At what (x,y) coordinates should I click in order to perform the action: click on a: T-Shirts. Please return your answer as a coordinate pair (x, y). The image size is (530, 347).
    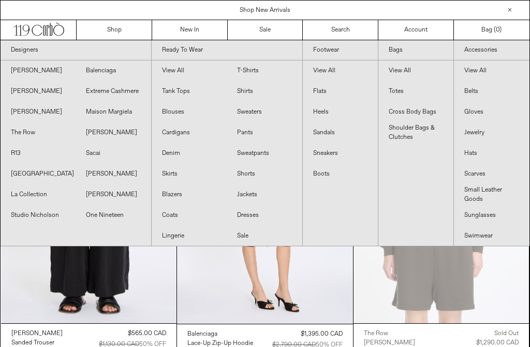
    Looking at the image, I should click on (264, 71).